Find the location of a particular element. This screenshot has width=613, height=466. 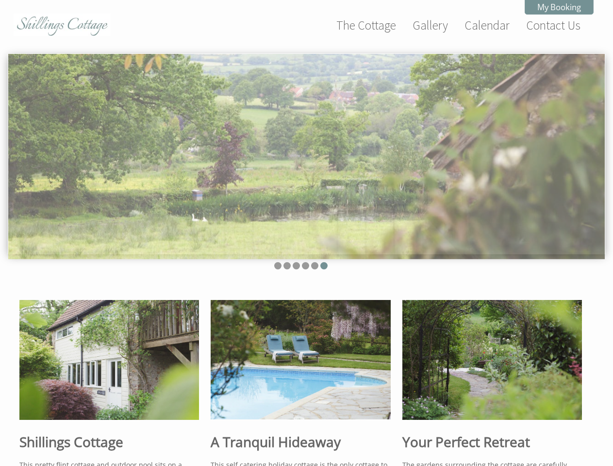

img: Shillings Cottage is located at coordinates (62, 25).